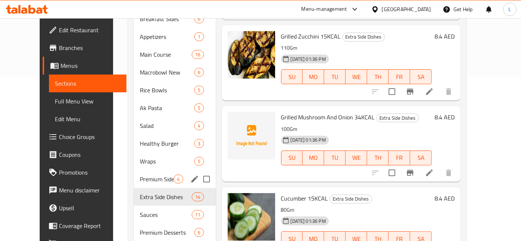 The image size is (521, 241). Describe the element at coordinates (167, 126) in the screenshot. I see `div: Salad` at that location.